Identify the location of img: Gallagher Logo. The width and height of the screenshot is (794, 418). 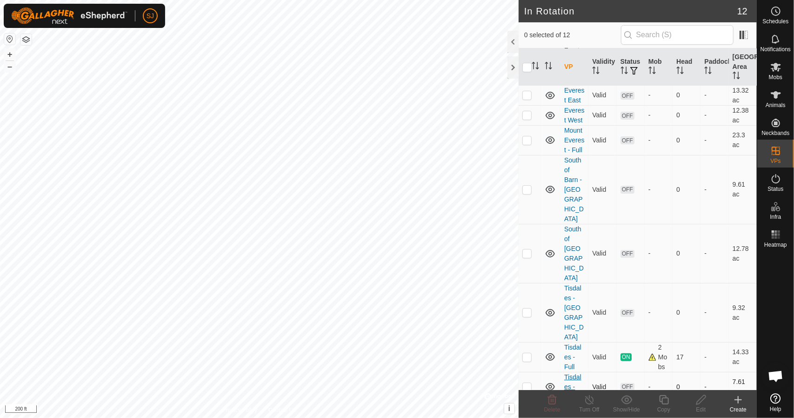
(69, 16).